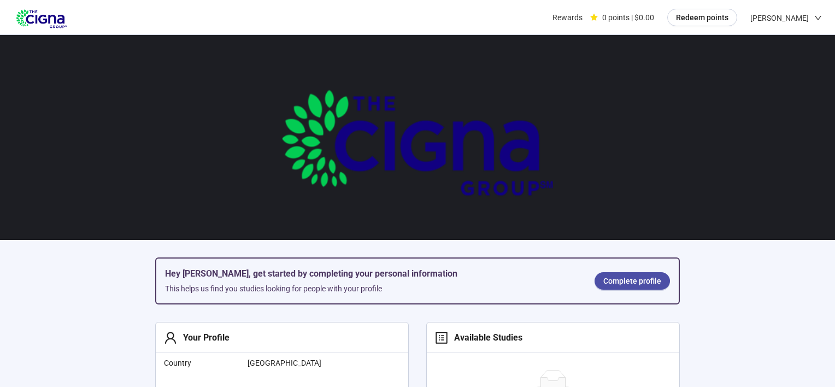 This screenshot has width=835, height=387. What do you see at coordinates (442, 338) in the screenshot?
I see `span: profile` at bounding box center [442, 338].